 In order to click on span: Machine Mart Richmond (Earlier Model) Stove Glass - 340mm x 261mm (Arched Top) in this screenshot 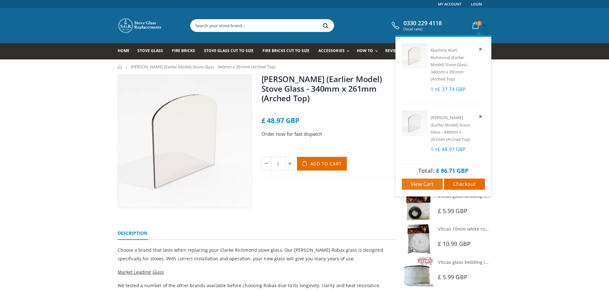, I will do `click(450, 65)`.